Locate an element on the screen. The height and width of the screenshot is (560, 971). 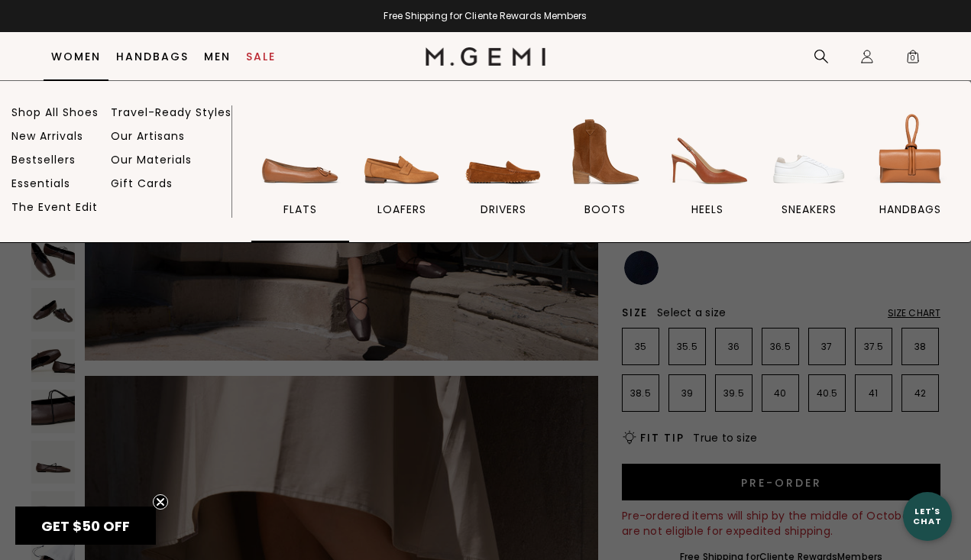
div: GET $50 OFFClose teaser is located at coordinates (85, 525).